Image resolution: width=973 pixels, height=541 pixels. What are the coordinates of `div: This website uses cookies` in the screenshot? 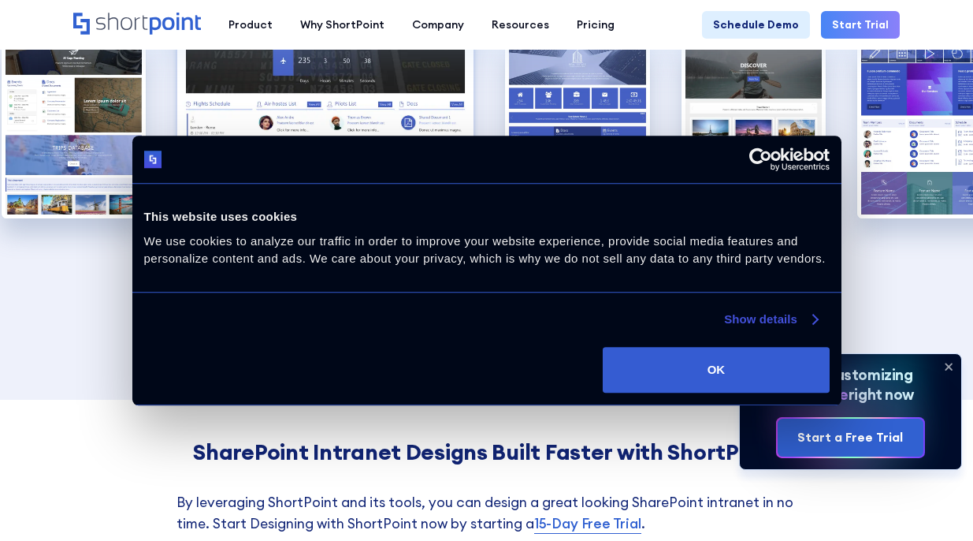 It's located at (487, 217).